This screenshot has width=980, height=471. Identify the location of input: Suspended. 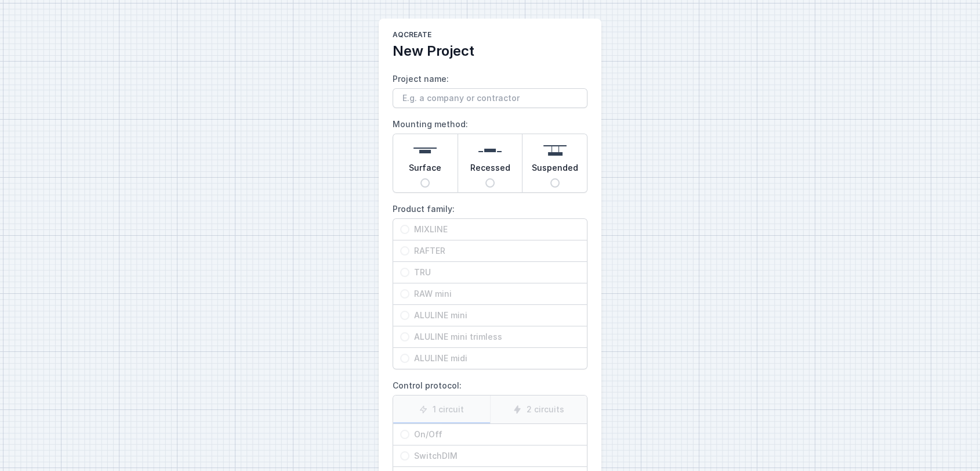
(555, 183).